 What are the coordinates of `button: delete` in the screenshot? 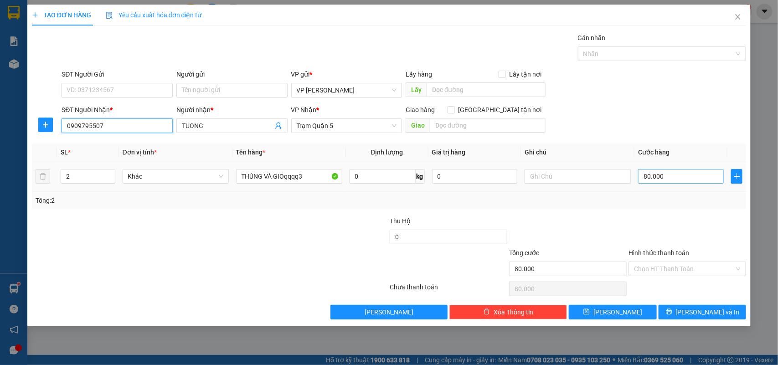 It's located at (43, 176).